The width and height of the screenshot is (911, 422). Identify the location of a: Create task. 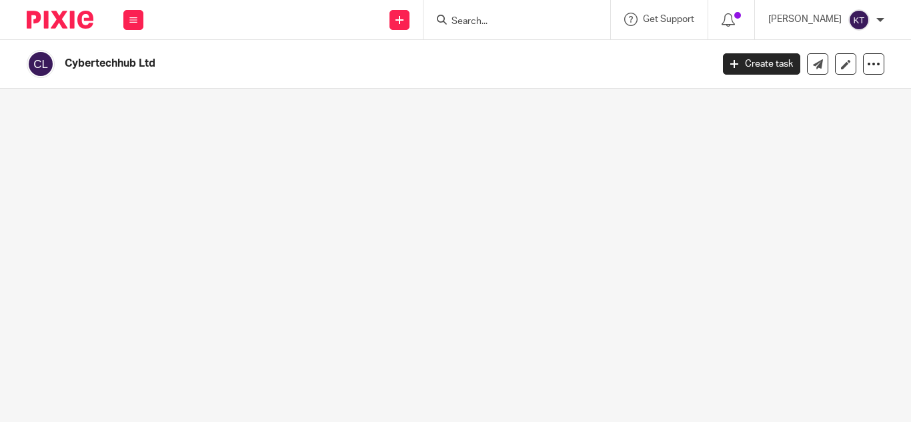
(762, 64).